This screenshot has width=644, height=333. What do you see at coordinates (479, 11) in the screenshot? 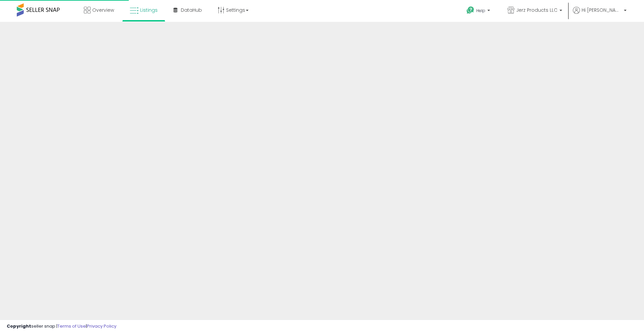
I see `a: Help` at bounding box center [479, 11].